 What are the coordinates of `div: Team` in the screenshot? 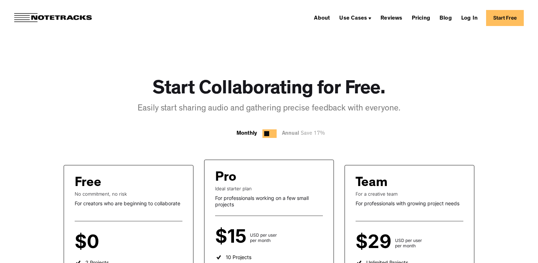 It's located at (372, 183).